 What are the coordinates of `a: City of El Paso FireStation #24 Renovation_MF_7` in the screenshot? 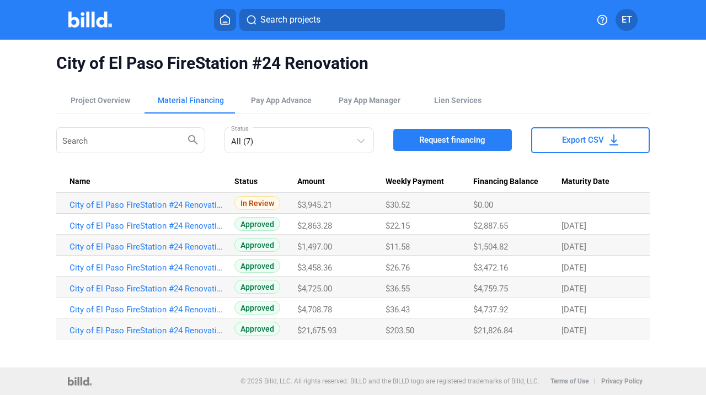 It's located at (147, 205).